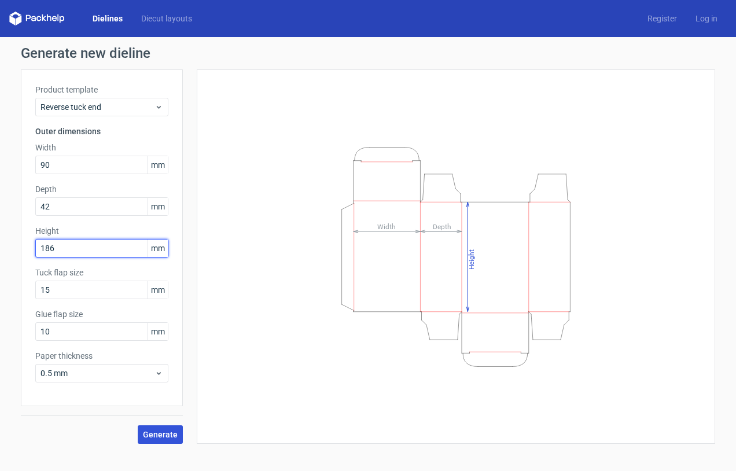 The width and height of the screenshot is (736, 471). Describe the element at coordinates (706, 19) in the screenshot. I see `a: Log in` at that location.